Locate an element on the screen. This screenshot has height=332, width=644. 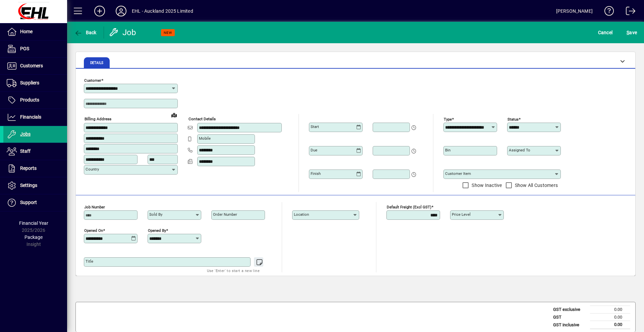
mat-label: Start is located at coordinates (314, 127).